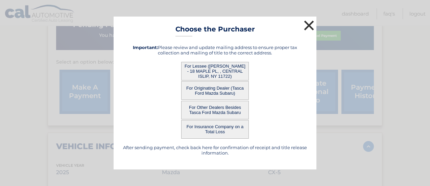  What do you see at coordinates (215, 90) in the screenshot?
I see `button: For Originating Dealer (Tasca Ford Mazda Subaru)` at bounding box center [215, 90].